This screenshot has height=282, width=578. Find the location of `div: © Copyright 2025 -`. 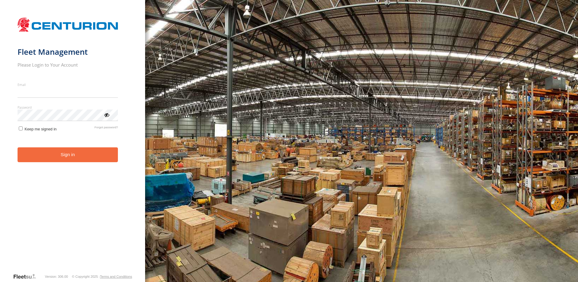

div: © Copyright 2025 - is located at coordinates (102, 276).